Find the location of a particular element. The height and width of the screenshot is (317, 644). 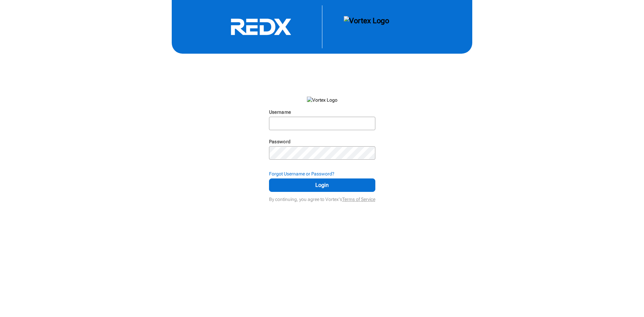

label: Username is located at coordinates (280, 112).